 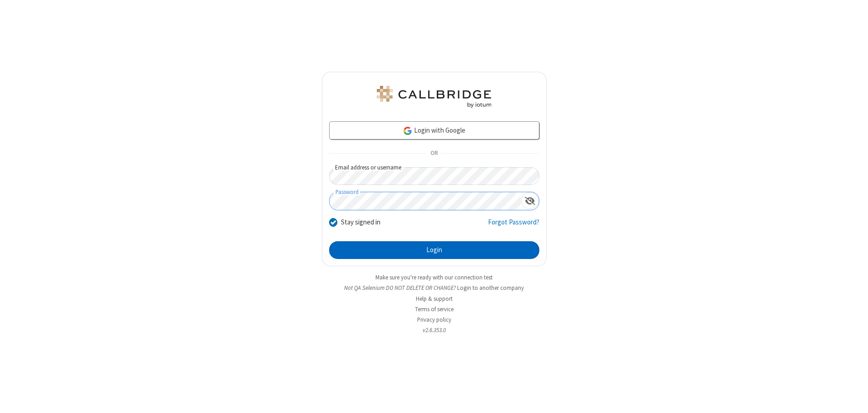 What do you see at coordinates (425, 201) in the screenshot?
I see `input: Password` at bounding box center [425, 201].